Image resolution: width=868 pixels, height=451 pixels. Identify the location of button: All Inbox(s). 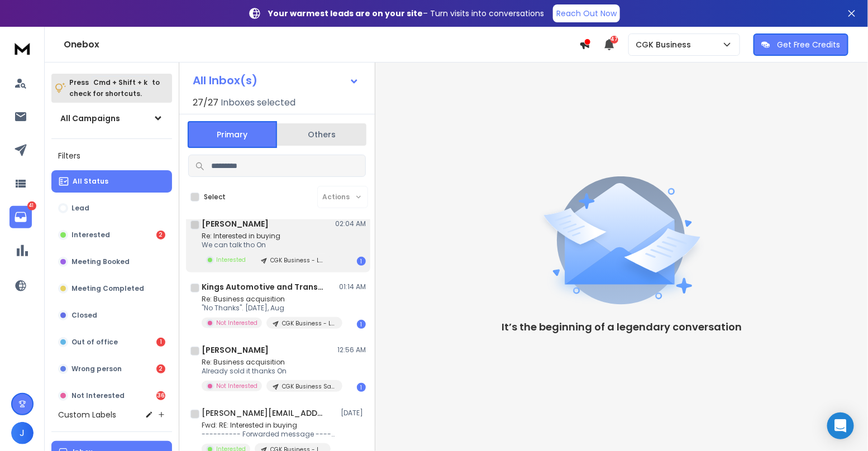
(275, 80).